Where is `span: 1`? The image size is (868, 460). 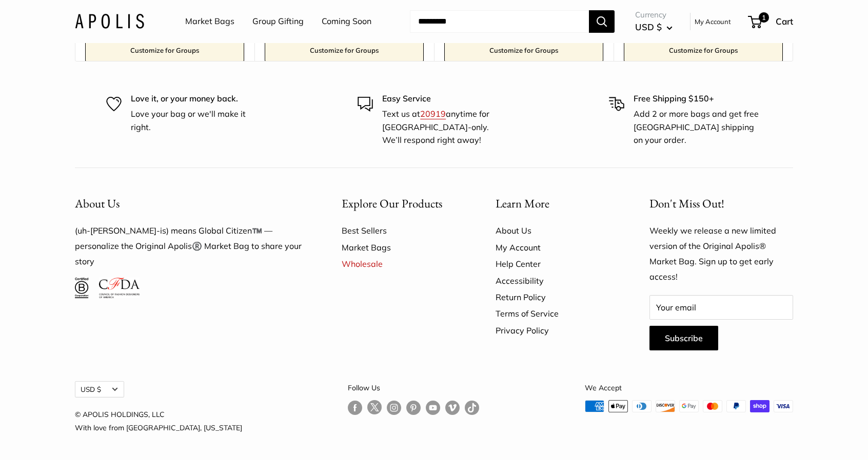
span: 1 is located at coordinates (764, 18).